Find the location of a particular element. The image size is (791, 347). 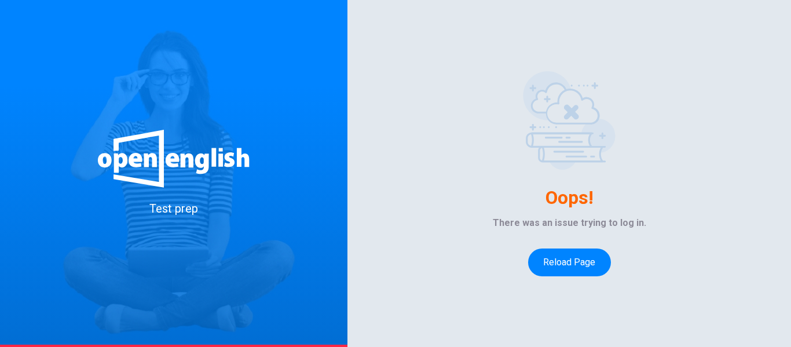

h4: Oops! is located at coordinates (570, 198).